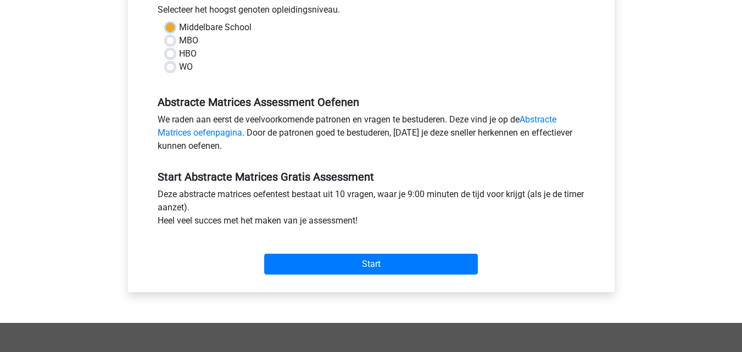 Image resolution: width=742 pixels, height=352 pixels. I want to click on label: Middelbare School, so click(215, 27).